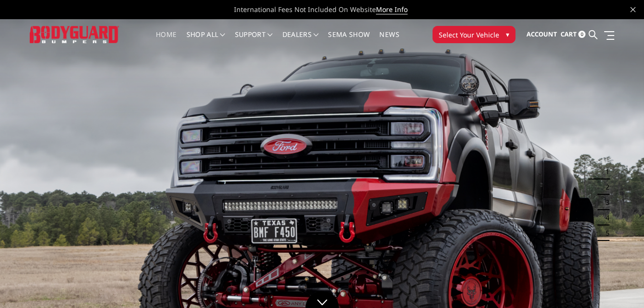 Image resolution: width=644 pixels, height=308 pixels. What do you see at coordinates (605, 172) in the screenshot?
I see `button: 1 of 5` at bounding box center [605, 172].